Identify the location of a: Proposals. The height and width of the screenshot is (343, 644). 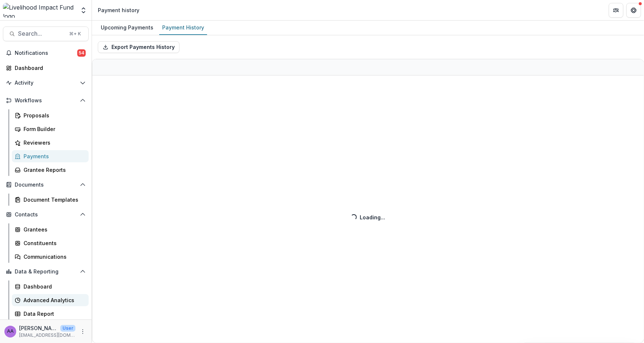
(50, 115).